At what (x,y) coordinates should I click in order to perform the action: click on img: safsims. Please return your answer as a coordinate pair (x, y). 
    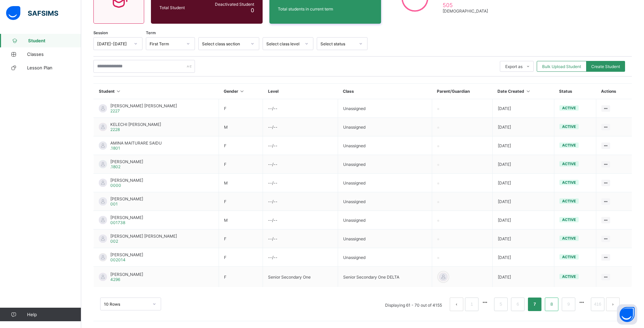
    Looking at the image, I should click on (32, 13).